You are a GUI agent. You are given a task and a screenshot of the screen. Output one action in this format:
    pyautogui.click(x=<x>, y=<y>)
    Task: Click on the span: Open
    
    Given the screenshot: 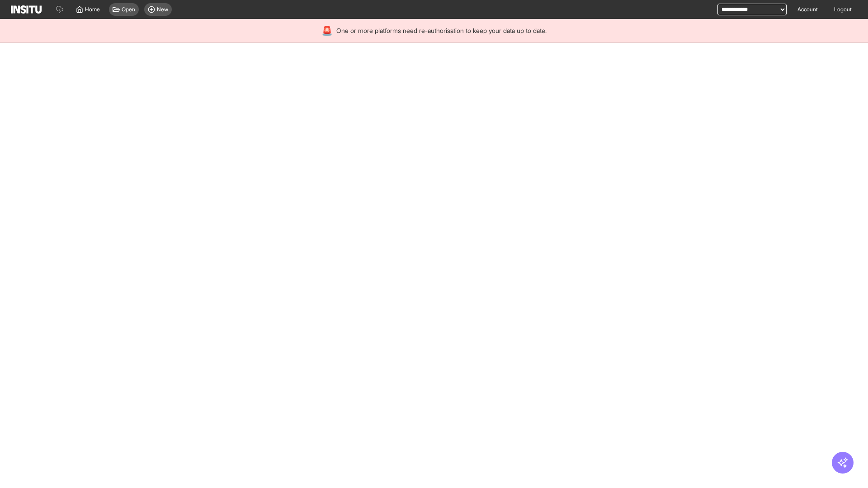 What is the action you would take?
    pyautogui.click(x=128, y=9)
    